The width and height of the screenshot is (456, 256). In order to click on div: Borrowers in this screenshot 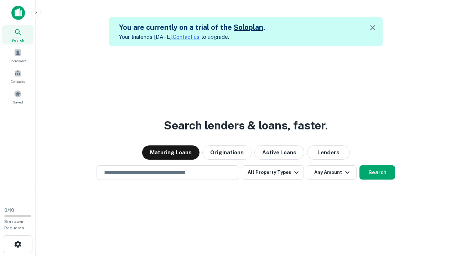, I will do `click(18, 56)`.